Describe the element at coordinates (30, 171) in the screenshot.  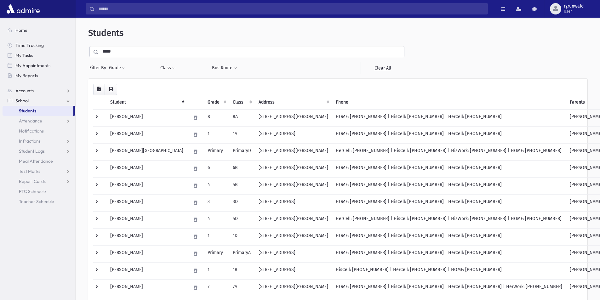
I see `span: Test Marks` at that location.